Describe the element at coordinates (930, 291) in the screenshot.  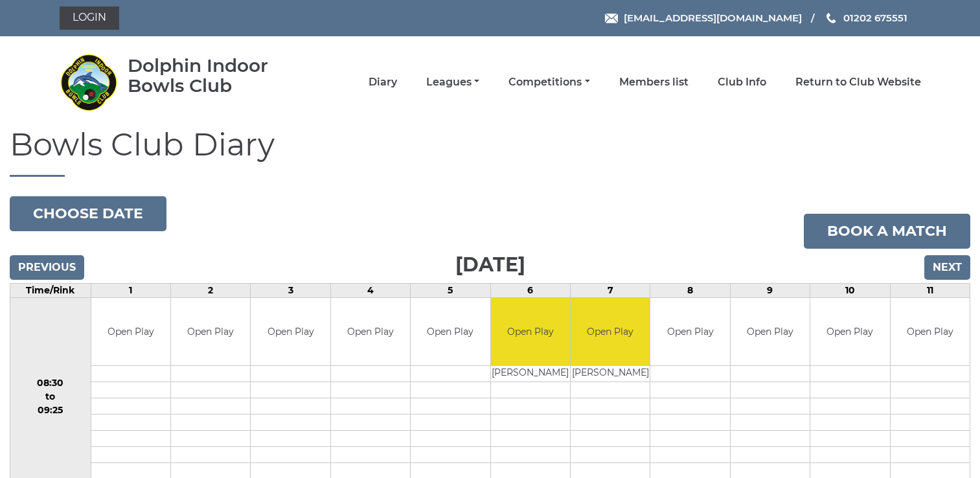
I see `td: 11` at that location.